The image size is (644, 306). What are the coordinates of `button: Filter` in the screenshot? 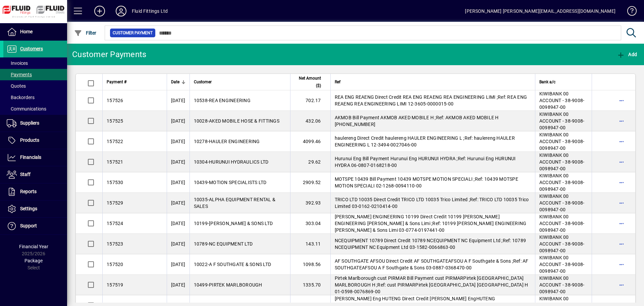 It's located at (85, 33).